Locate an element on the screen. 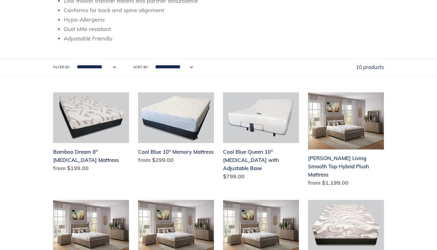 The height and width of the screenshot is (250, 437). a: Scott Living Smooth Top Hybrid Plush Mattress is located at coordinates (346, 140).